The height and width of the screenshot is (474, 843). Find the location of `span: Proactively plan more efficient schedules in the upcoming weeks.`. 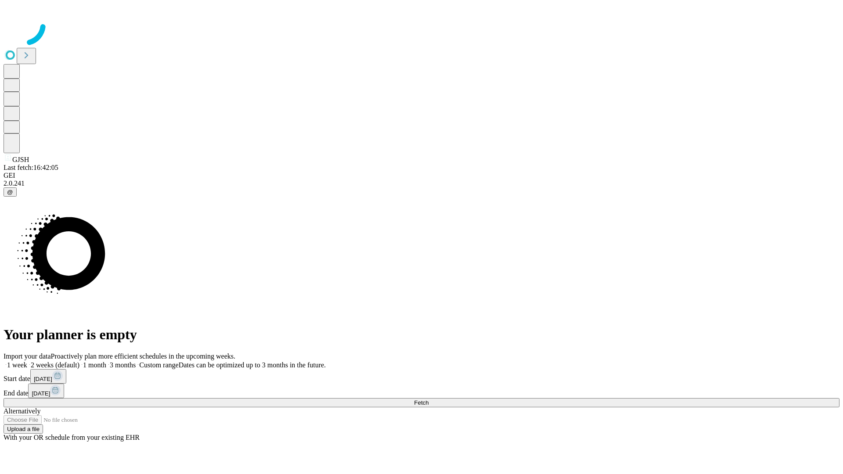

span: Proactively plan more efficient schedules in the upcoming weeks. is located at coordinates (143, 356).